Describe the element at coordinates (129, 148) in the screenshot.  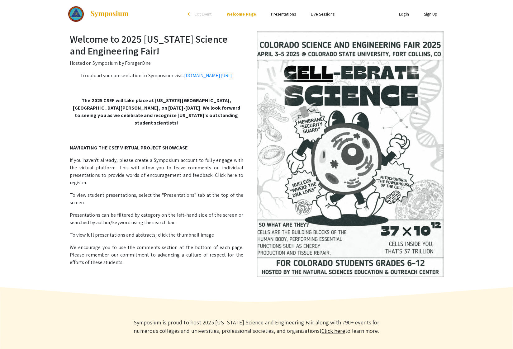
I see `strong: NAVIGATING THE CSEF VIRTUAL PROJECT SHOWCASE` at that location.